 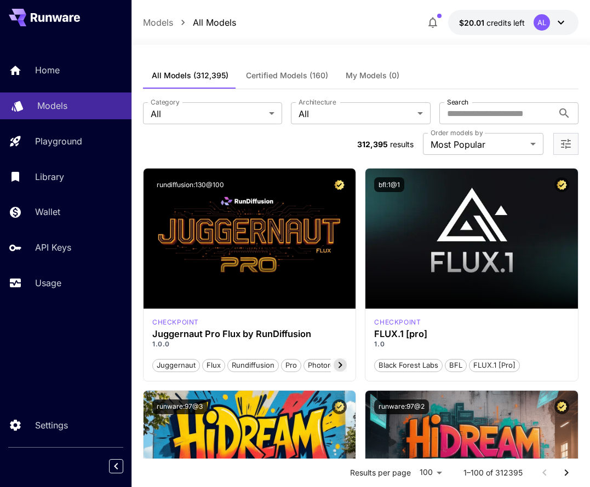 I want to click on span: My Models (0), so click(x=372, y=76).